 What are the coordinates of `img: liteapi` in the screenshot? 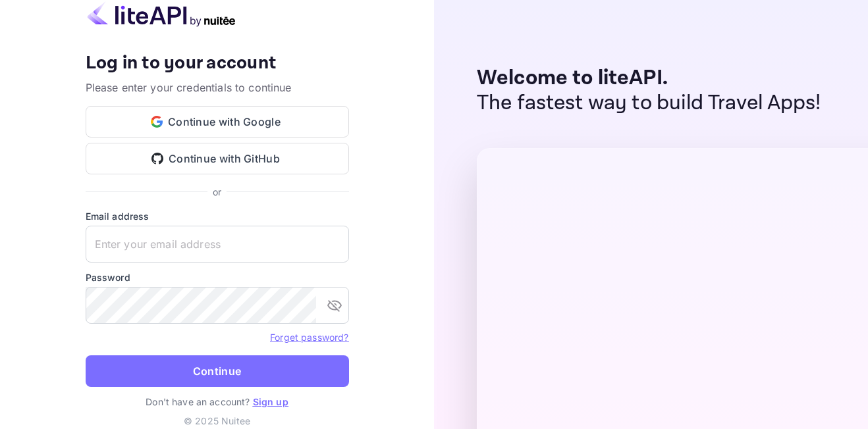 It's located at (162, 14).